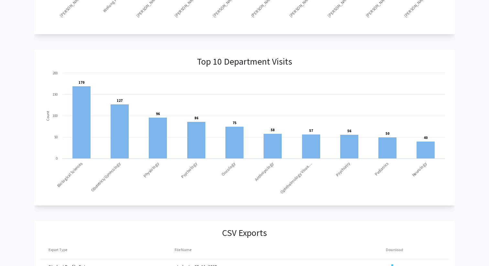 This screenshot has width=489, height=266. What do you see at coordinates (108, 250) in the screenshot?
I see `th: Export Type` at bounding box center [108, 250].